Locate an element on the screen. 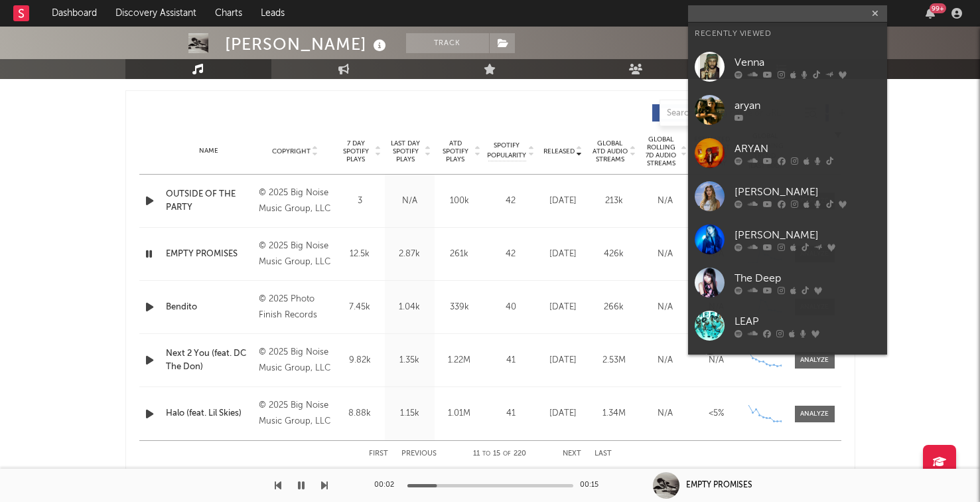 Image resolution: width=980 pixels, height=502 pixels. div: <5% is located at coordinates (716, 414).